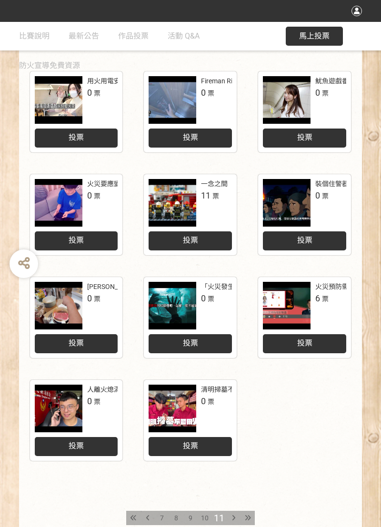 Image resolution: width=381 pixels, height=527 pixels. Describe the element at coordinates (114, 390) in the screenshot. I see `div: 人離火熄滿漢全席` at that location.